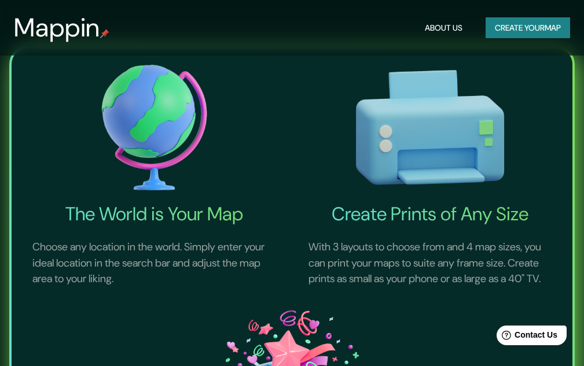  What do you see at coordinates (443, 28) in the screenshot?
I see `button: About Us` at bounding box center [443, 28].